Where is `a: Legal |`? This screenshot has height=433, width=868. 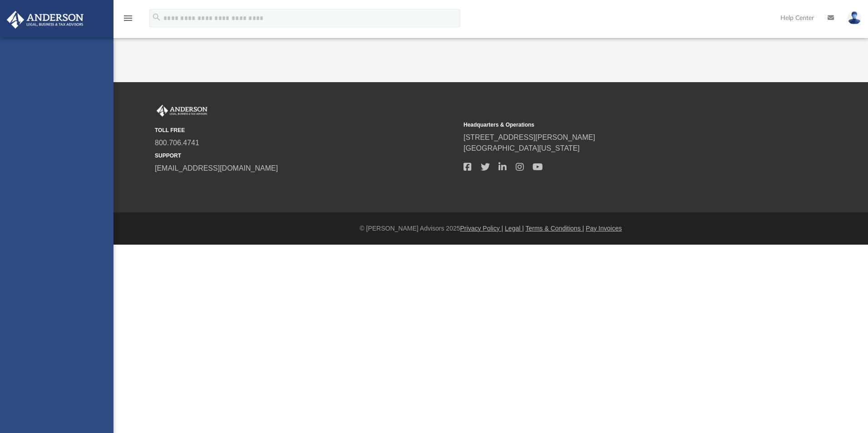
a: Legal | is located at coordinates (514, 229).